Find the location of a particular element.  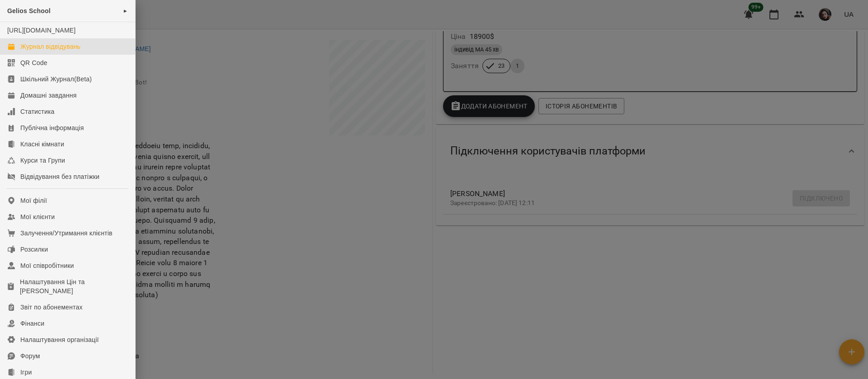

div: Розсилки is located at coordinates (34, 249).